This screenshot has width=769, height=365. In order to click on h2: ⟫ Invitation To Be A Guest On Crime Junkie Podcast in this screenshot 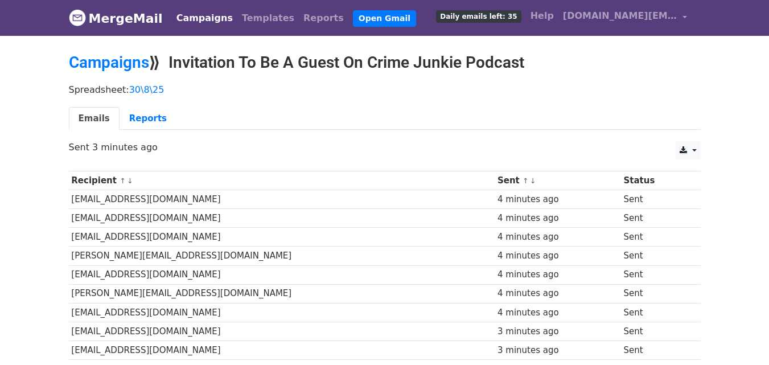, I will do `click(385, 63)`.